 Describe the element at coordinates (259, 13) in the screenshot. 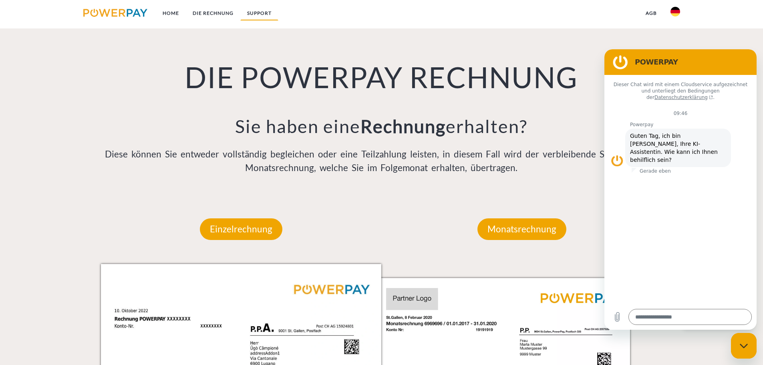

I see `a: SUPPORT` at that location.